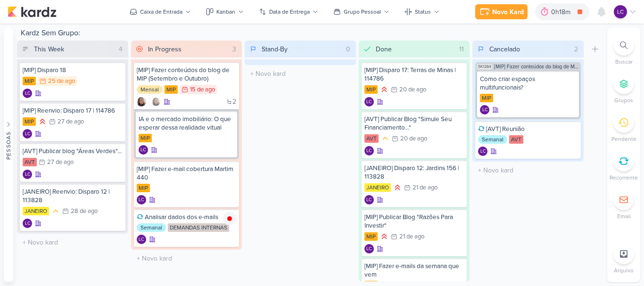  I want to click on img: kardz.app, so click(32, 11).